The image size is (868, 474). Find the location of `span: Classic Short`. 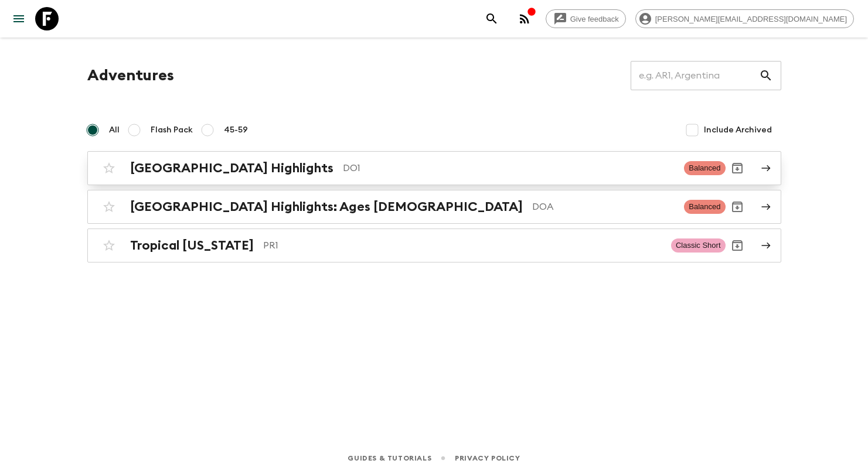

span: Classic Short is located at coordinates (698, 246).